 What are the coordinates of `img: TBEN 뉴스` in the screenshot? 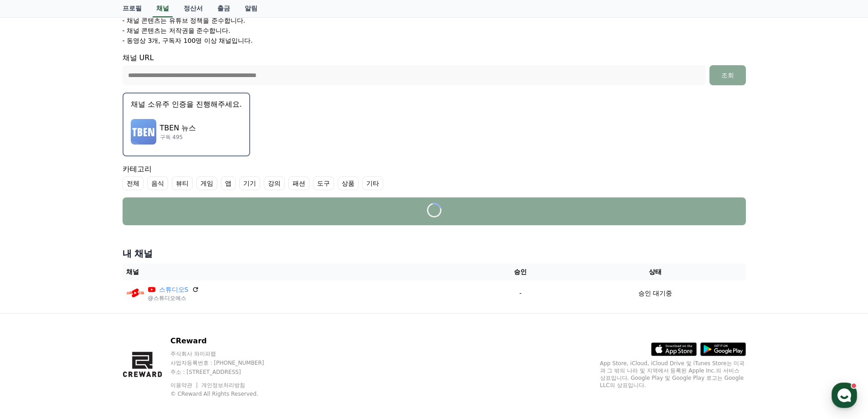 It's located at (143, 131).